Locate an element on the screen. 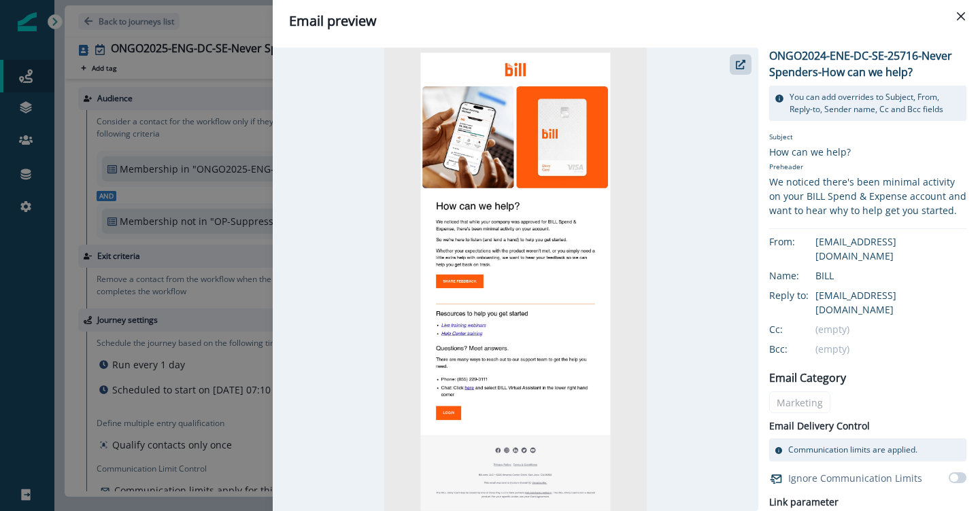 The image size is (980, 511). div: BILL is located at coordinates (891, 275).